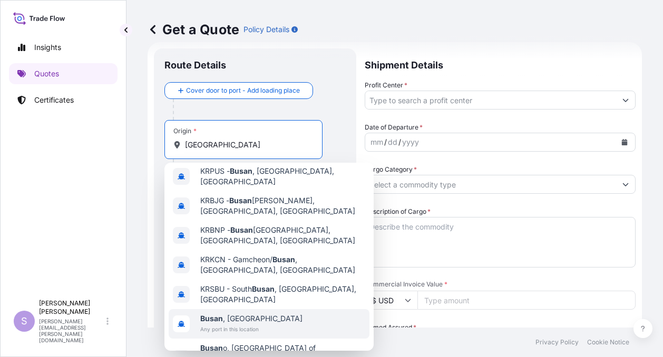  What do you see at coordinates (24, 321) in the screenshot?
I see `span: S` at bounding box center [24, 321].